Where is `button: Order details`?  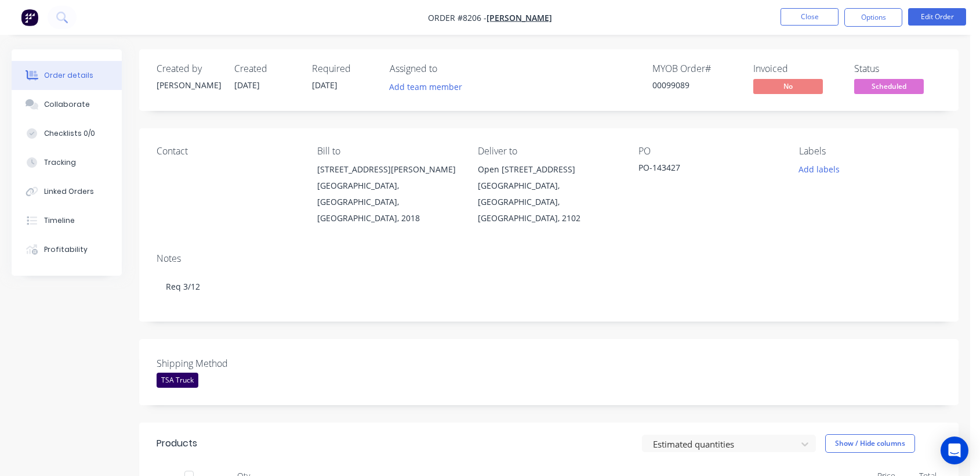 button: Order details is located at coordinates (67, 75).